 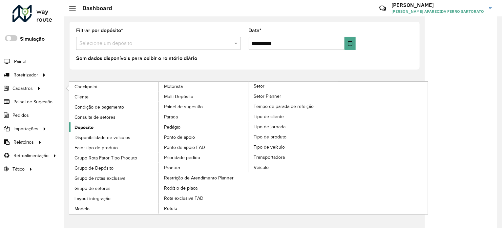 I want to click on span: Grupo de setores, so click(x=93, y=189).